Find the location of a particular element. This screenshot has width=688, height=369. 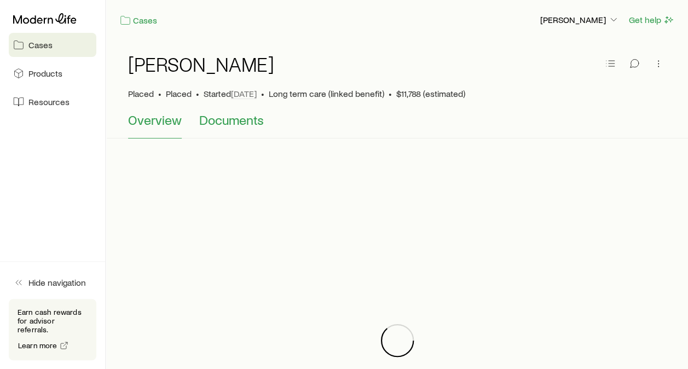

span: Documents is located at coordinates (232, 120).